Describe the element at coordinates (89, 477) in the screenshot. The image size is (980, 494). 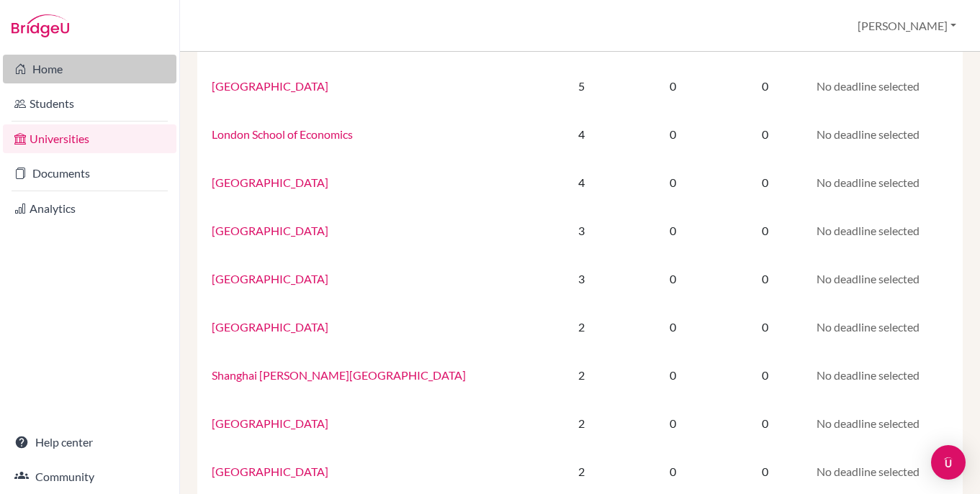
I see `a: Community` at that location.